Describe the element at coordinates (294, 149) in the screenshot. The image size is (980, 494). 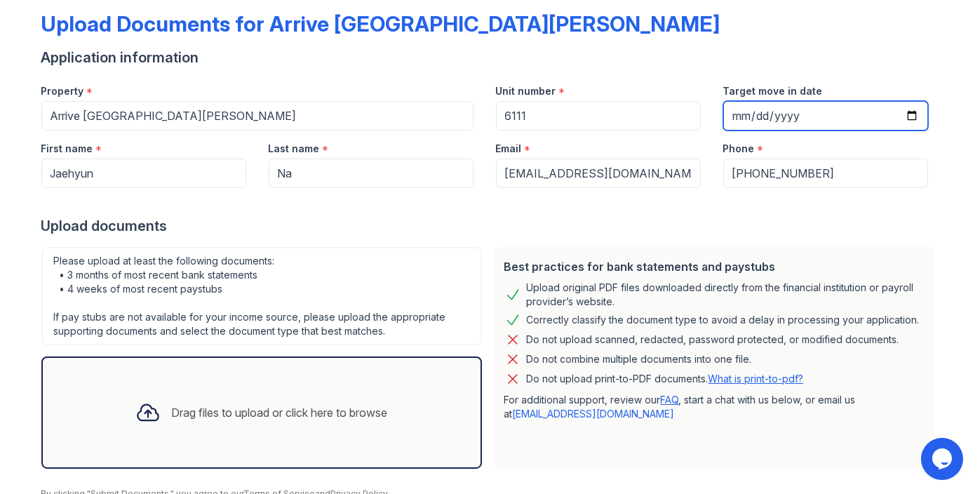
I see `label: Last name` at that location.